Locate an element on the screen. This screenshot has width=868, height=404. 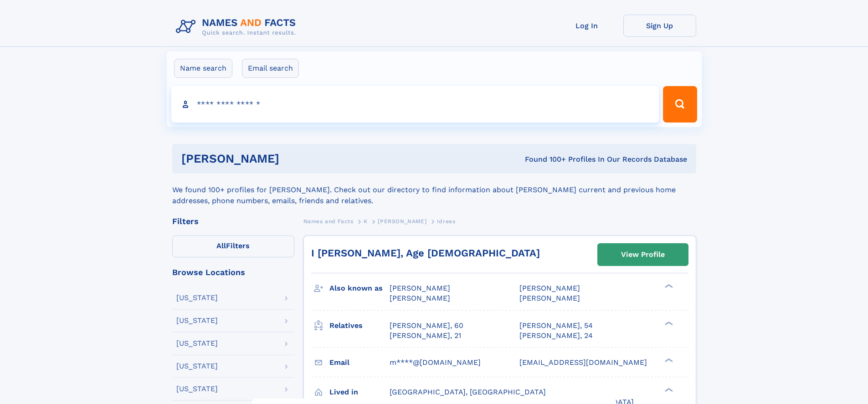
a: Log In is located at coordinates (587, 26).